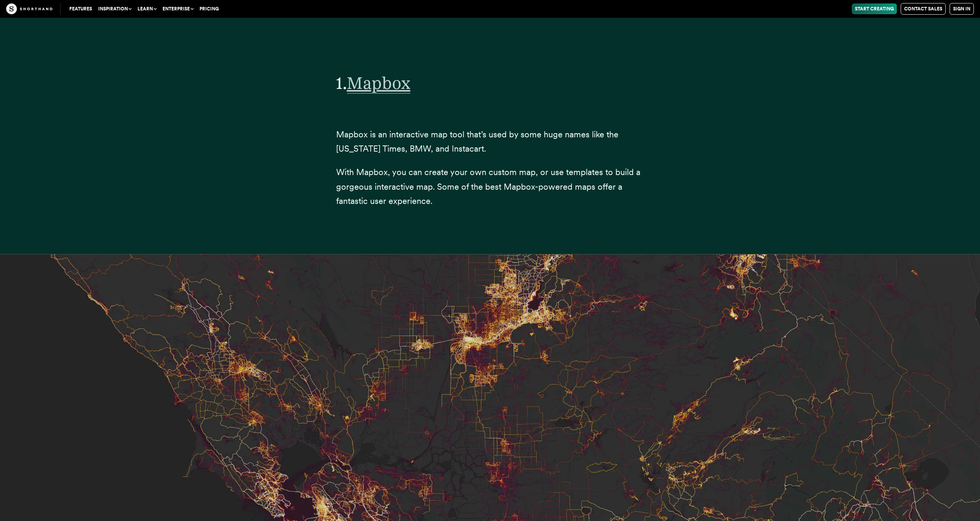 The image size is (980, 521). What do you see at coordinates (378, 84) in the screenshot?
I see `span: Mapbox` at bounding box center [378, 84].